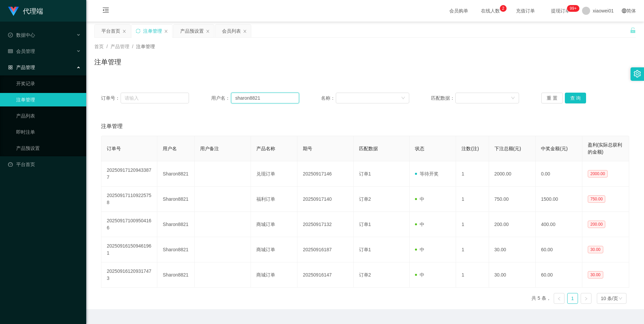 The height and width of the screenshot is (324, 644). I want to click on a: 即时注单, so click(48, 132).